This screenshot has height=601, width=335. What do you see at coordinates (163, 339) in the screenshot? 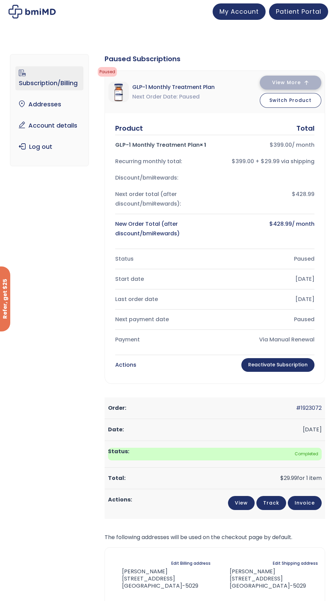
I see `div: Payment` at bounding box center [163, 339].